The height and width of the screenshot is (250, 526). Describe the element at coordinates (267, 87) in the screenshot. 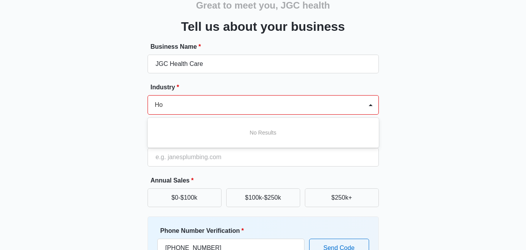

I see `label: Industry` at that location.